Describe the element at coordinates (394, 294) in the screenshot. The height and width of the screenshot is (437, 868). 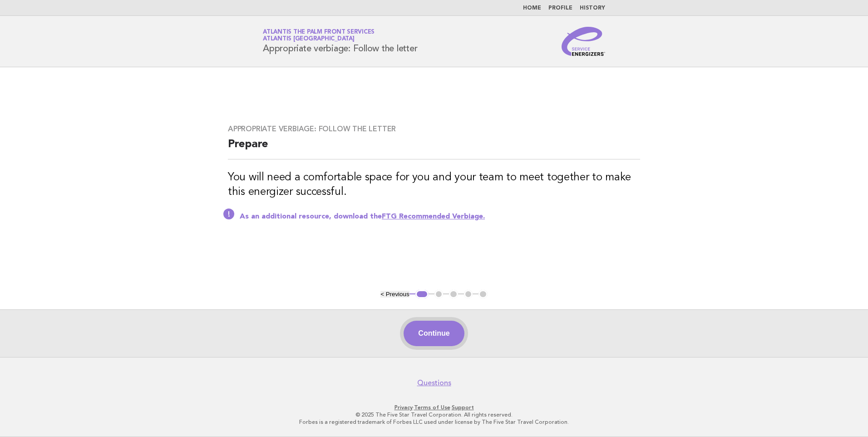
I see `button: < Previous` at that location.